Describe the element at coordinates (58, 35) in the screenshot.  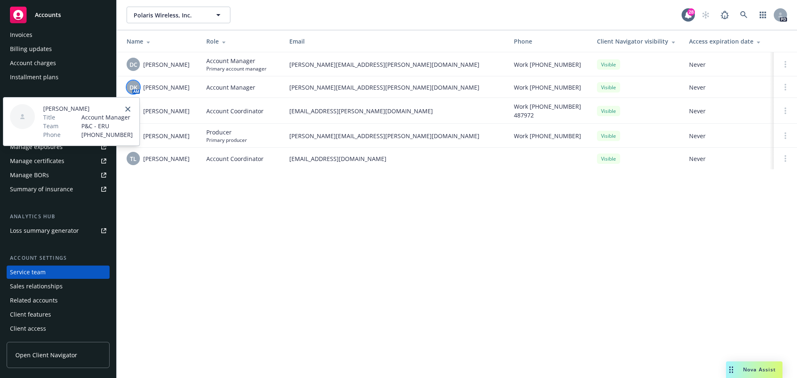
I see `a: Invoices` at that location.